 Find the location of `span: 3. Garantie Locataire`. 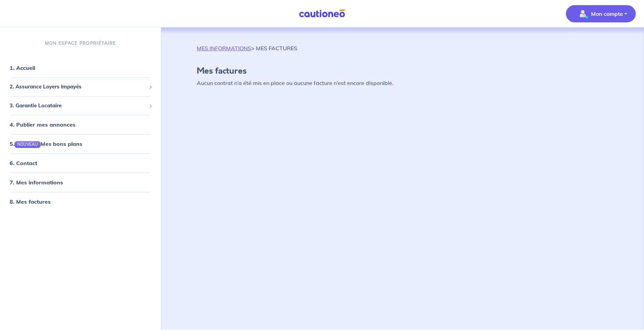

span: 3. Garantie Locataire is located at coordinates (78, 106).